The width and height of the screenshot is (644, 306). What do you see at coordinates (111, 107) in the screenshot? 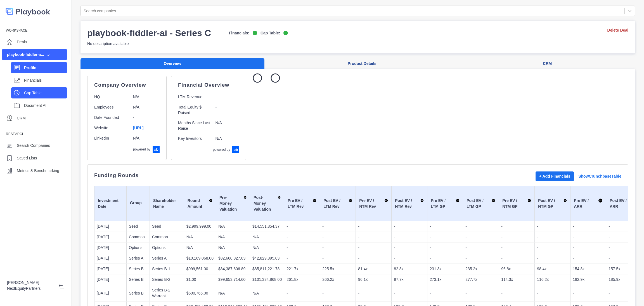
I see `p: Employees` at bounding box center [111, 107].